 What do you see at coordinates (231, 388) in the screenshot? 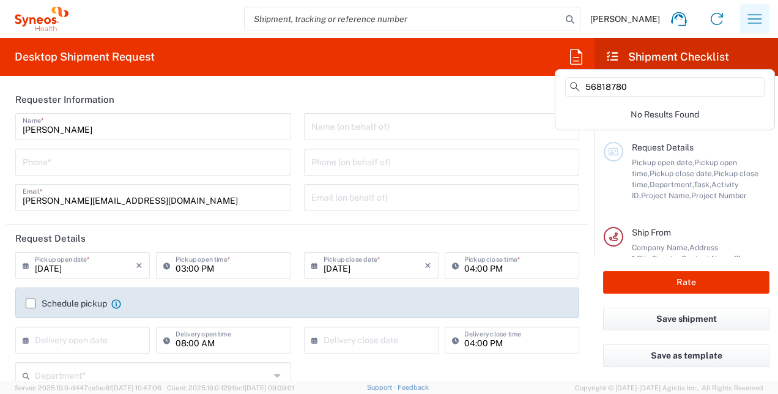
I see `span: Client: 2025.19.0-129fbcf` at bounding box center [231, 388].